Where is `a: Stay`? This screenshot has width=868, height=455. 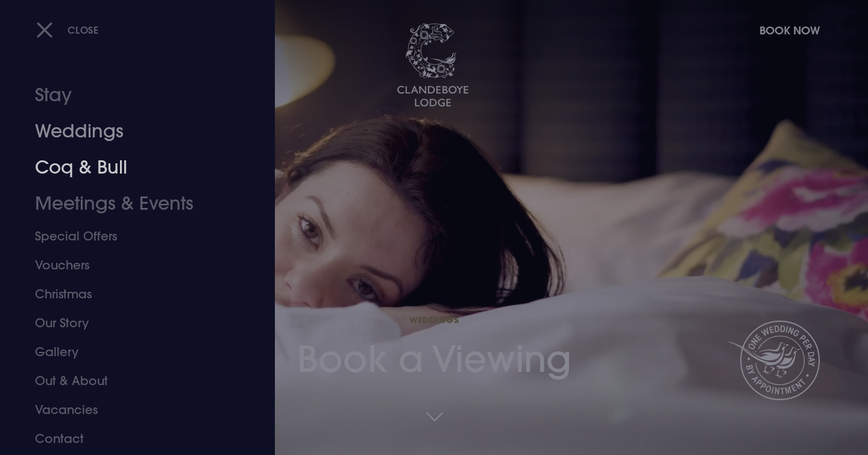 a: Stay is located at coordinates (130, 95).